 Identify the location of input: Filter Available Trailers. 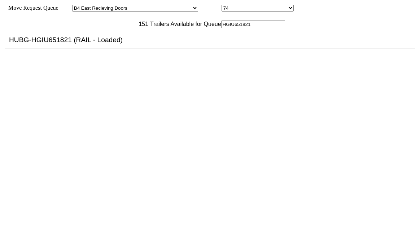
(253, 24).